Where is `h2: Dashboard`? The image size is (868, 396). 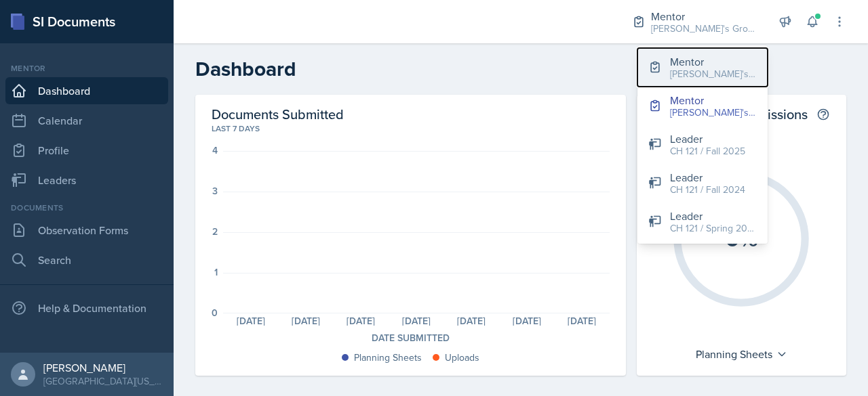 h2: Dashboard is located at coordinates (521, 69).